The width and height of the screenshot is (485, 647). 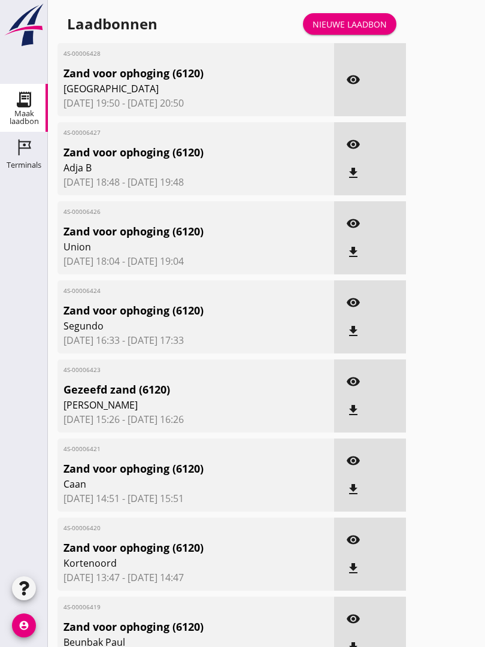 I want to click on span: Gezeefd zand (6120), so click(x=174, y=389).